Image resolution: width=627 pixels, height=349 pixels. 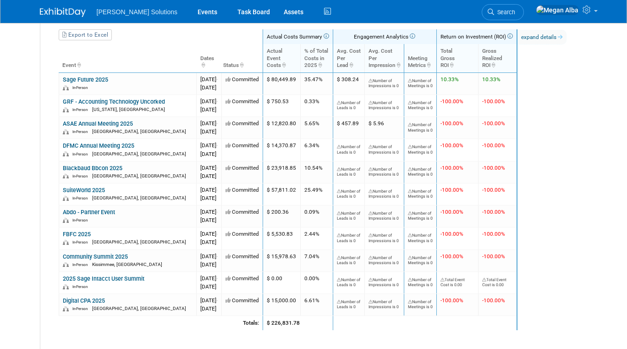 I want to click on span: 0.09%, so click(x=312, y=212).